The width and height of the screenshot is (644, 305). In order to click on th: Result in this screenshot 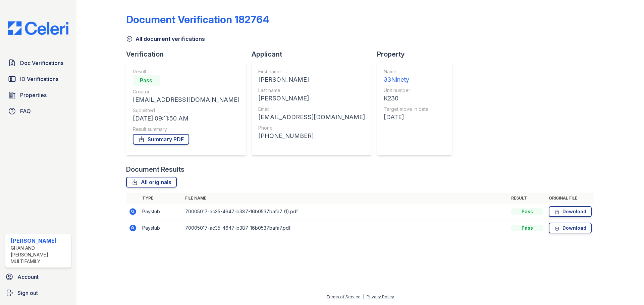, I will do `click(527, 199)`.